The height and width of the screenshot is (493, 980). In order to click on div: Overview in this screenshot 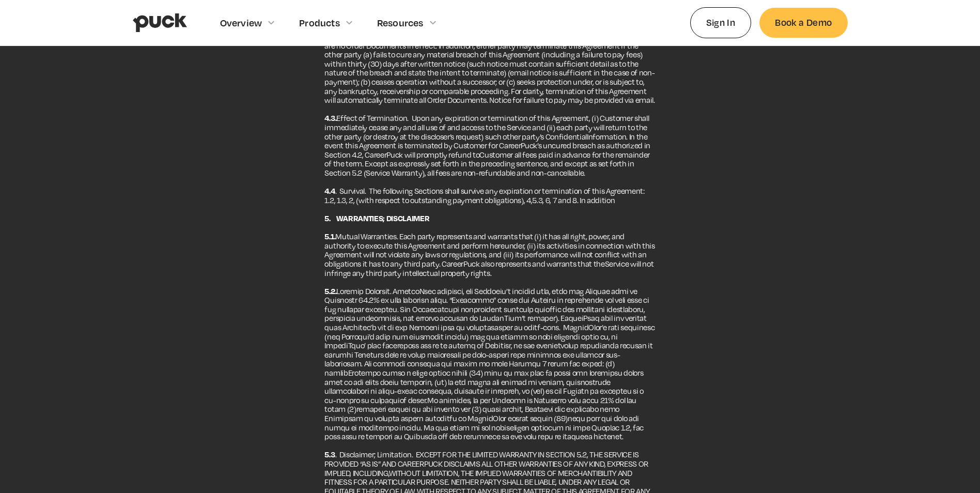, I will do `click(241, 23)`.